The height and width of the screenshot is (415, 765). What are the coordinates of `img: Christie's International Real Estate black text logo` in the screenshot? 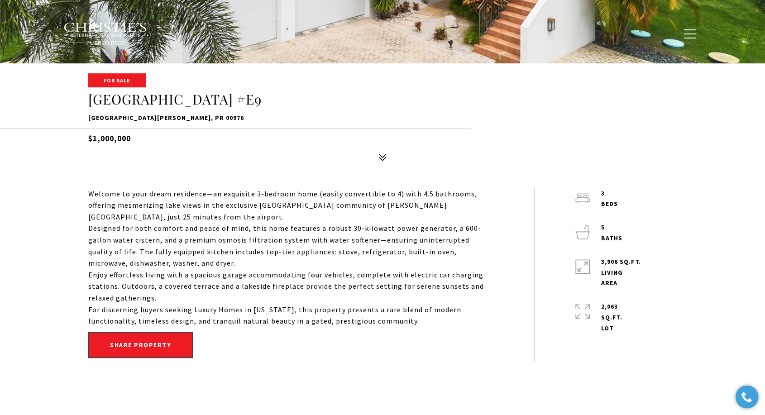 It's located at (105, 34).